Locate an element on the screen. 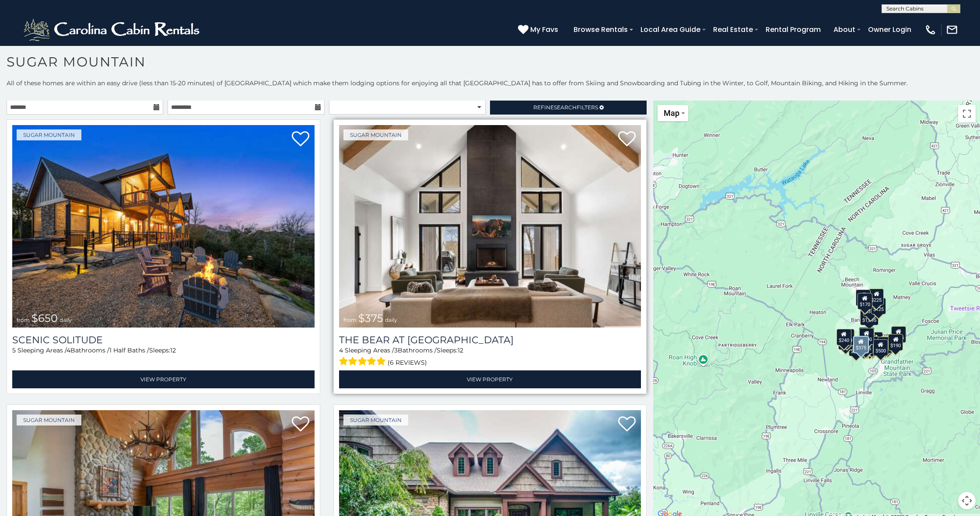 The image size is (980, 516). img: mail-regular-white.png is located at coordinates (952, 30).